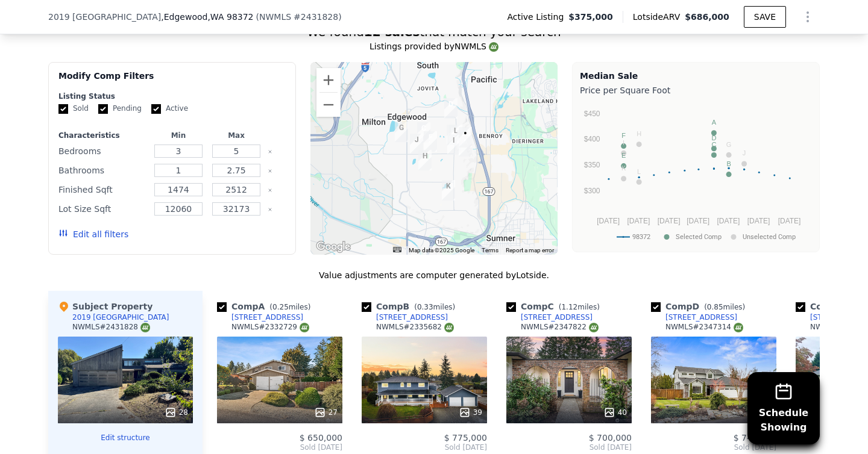  Describe the element at coordinates (714, 122) in the screenshot. I see `text: A` at that location.